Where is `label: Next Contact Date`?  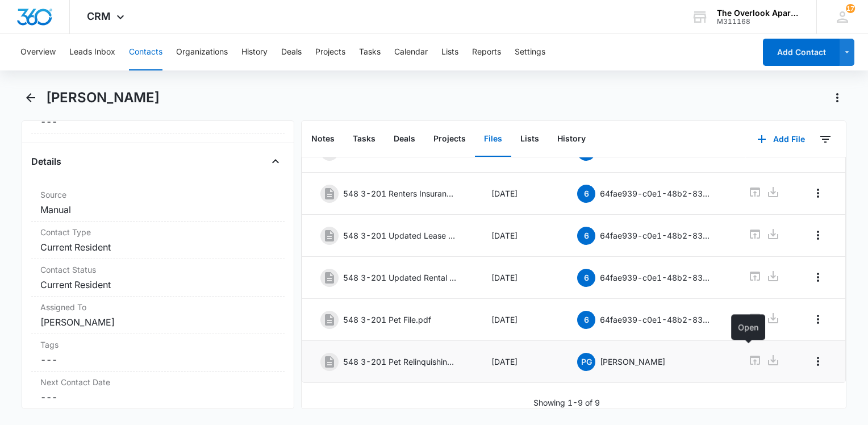 label: Next Contact Date is located at coordinates (158, 382).